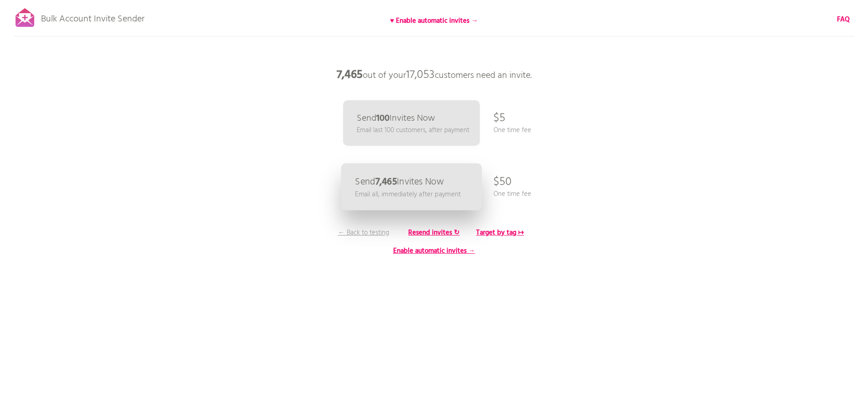 The width and height of the screenshot is (868, 415). Describe the element at coordinates (407, 194) in the screenshot. I see `p: Email all, immediately after payment` at that location.